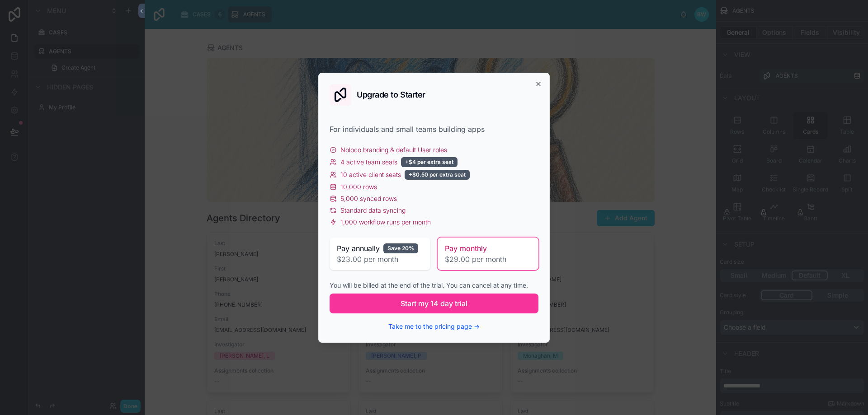 This screenshot has width=868, height=415. I want to click on div: You will be billed at the end of the trial. You can cancel at any time., so click(434, 285).